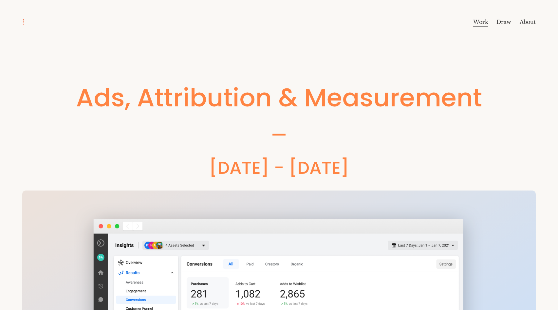  Describe the element at coordinates (23, 22) in the screenshot. I see `img: Roger Zhu` at that location.